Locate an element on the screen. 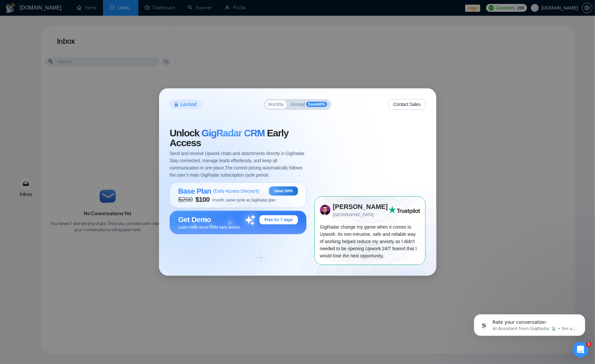  button: Monthly is located at coordinates (276, 104).